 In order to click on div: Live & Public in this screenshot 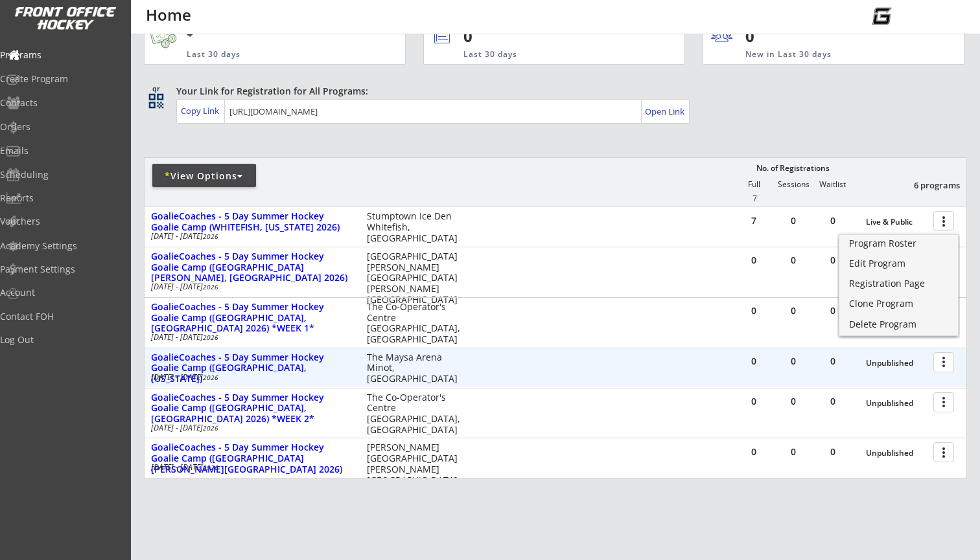, I will do `click(896, 222)`.